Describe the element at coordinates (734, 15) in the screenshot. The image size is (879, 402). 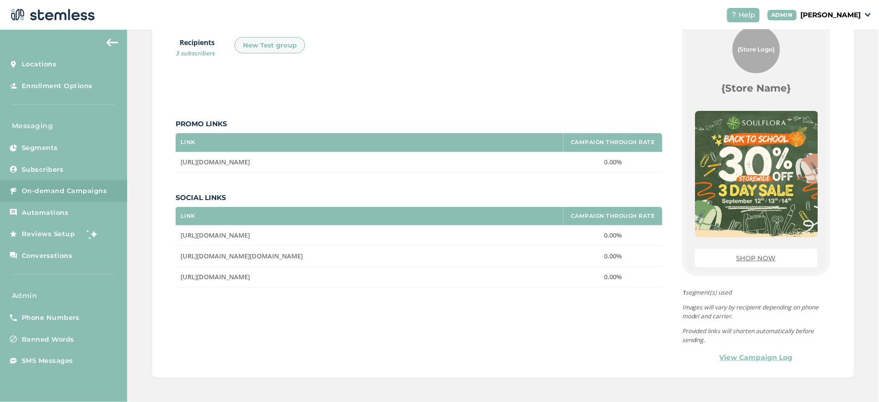
I see `img: icon-help-white-03924b79.svg` at that location.